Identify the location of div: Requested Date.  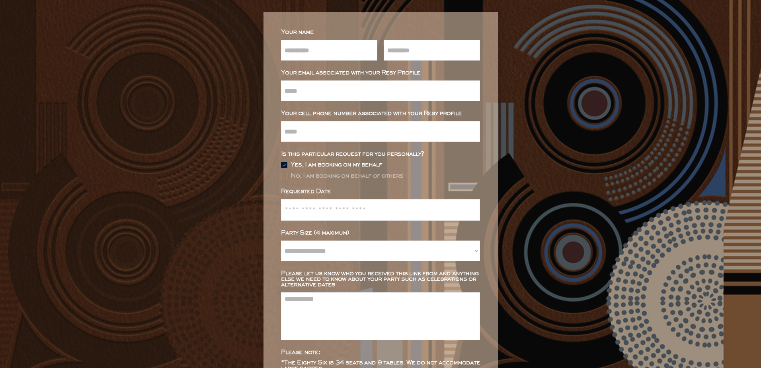
(380, 191).